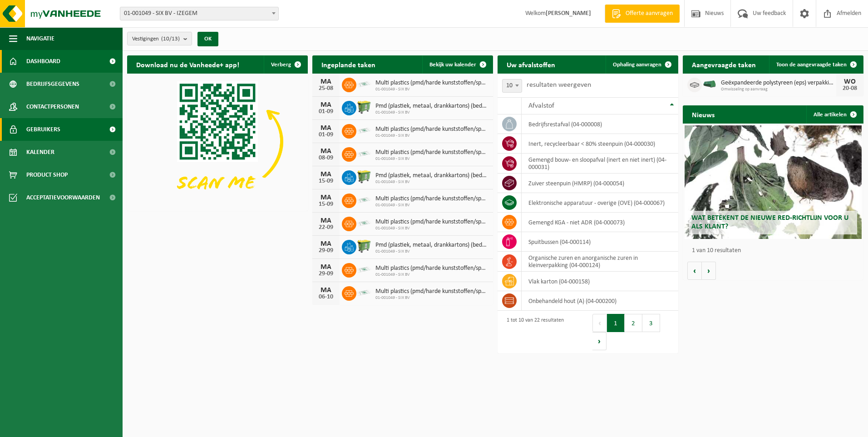 This screenshot has width=868, height=437. Describe the element at coordinates (559, 85) in the screenshot. I see `label: resultaten weergeven` at that location.